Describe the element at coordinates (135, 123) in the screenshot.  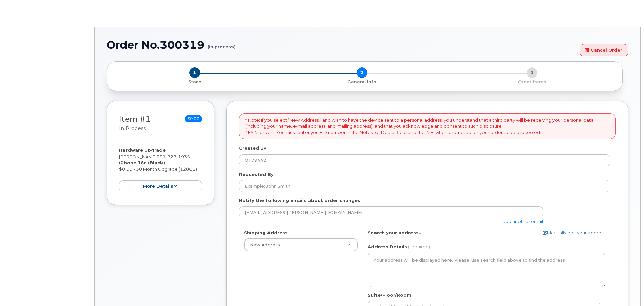
I see `h3: Item #1` at that location.